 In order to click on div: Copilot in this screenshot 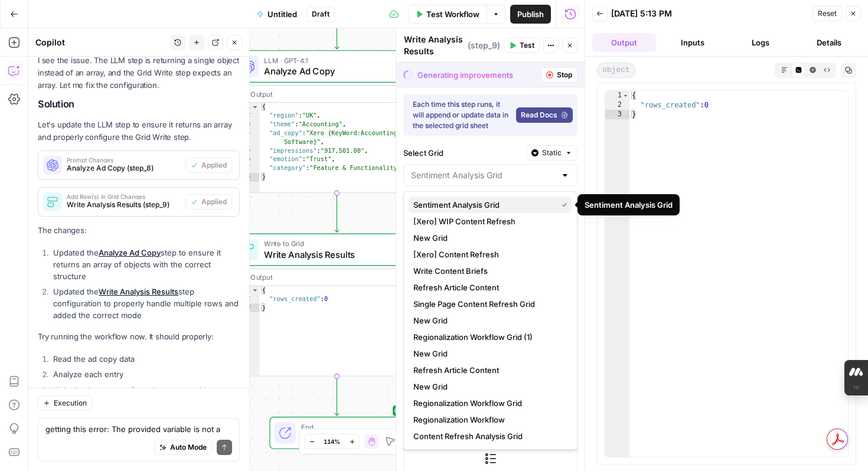, I will do `click(101, 43)`.